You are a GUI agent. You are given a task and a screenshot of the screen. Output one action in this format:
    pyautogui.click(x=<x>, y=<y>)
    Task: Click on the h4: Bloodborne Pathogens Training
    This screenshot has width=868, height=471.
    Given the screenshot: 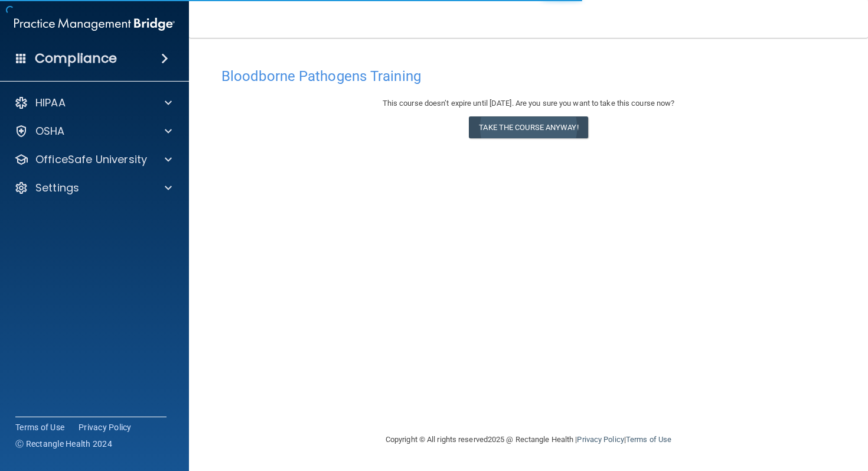 What is the action you would take?
    pyautogui.click(x=528, y=76)
    